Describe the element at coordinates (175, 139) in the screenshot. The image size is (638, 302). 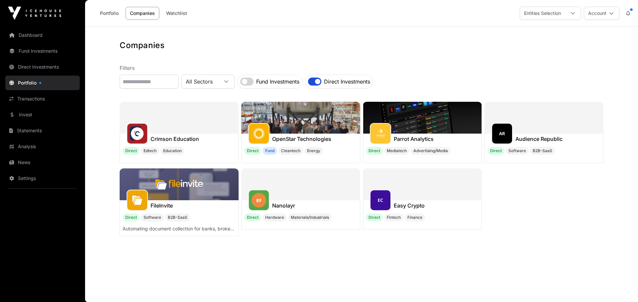
I see `h1: Crimson Education` at that location.